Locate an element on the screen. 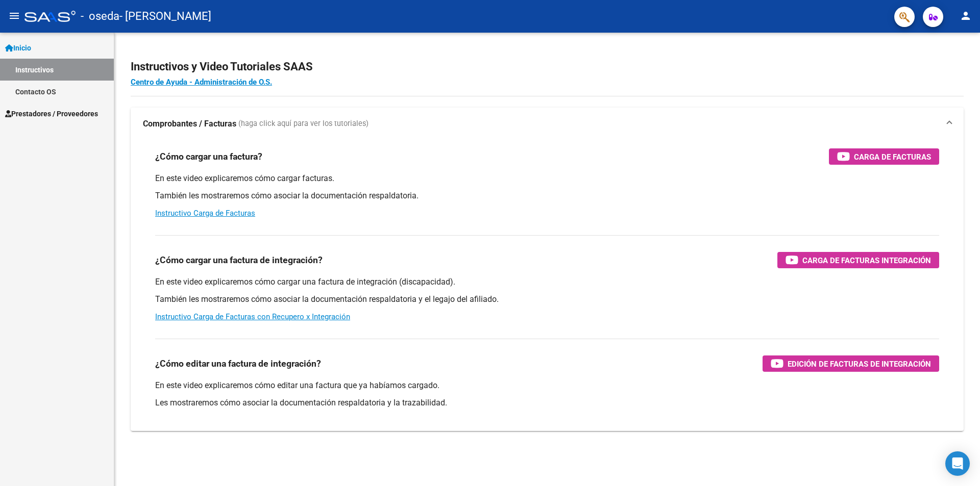  p: Les mostraremos cómo asociar la documentación respaldatoria y la trazabilidad. is located at coordinates (547, 403).